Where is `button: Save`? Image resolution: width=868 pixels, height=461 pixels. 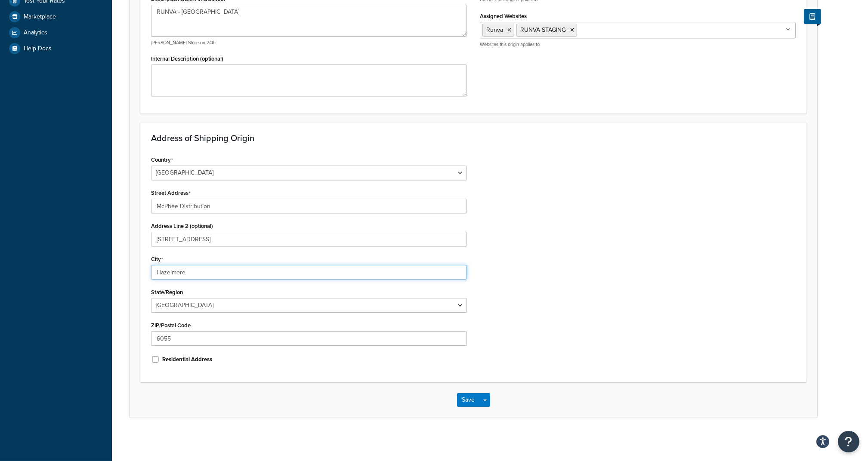
button: Save is located at coordinates (468, 400).